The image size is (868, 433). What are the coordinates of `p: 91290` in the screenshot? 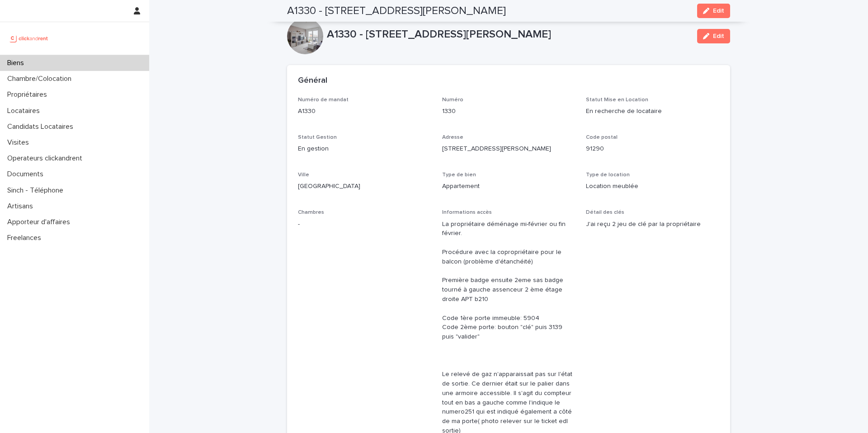 It's located at (652, 149).